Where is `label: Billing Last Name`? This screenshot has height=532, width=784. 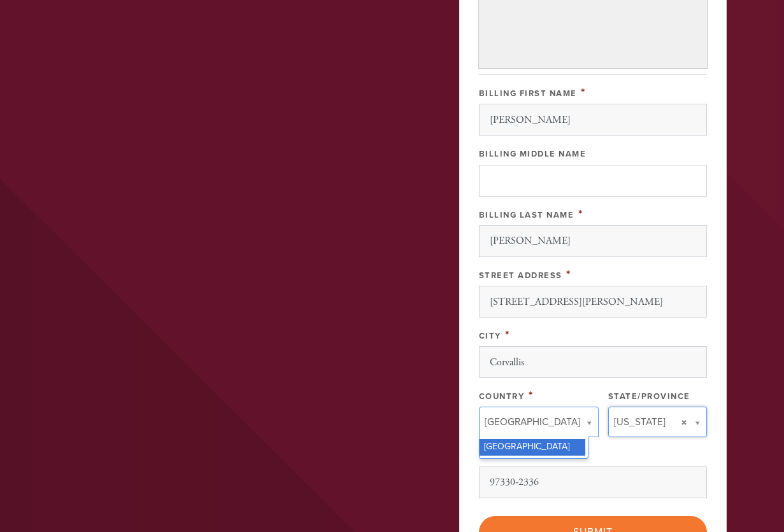
label: Billing Last Name is located at coordinates (526, 215).